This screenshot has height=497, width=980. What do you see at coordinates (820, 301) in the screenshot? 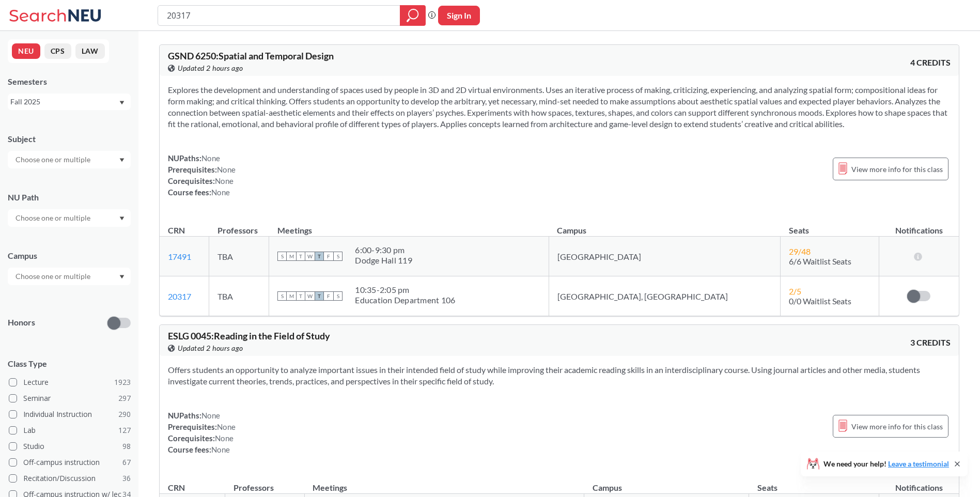
I see `span: 0/0 Waitlist Seats` at bounding box center [820, 301].